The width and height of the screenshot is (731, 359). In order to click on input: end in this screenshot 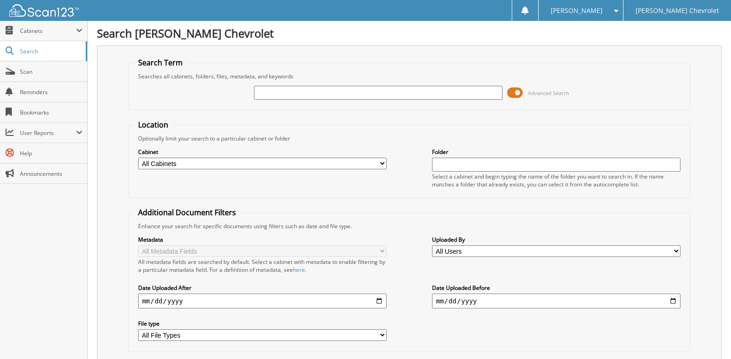, I will do `click(556, 301)`.